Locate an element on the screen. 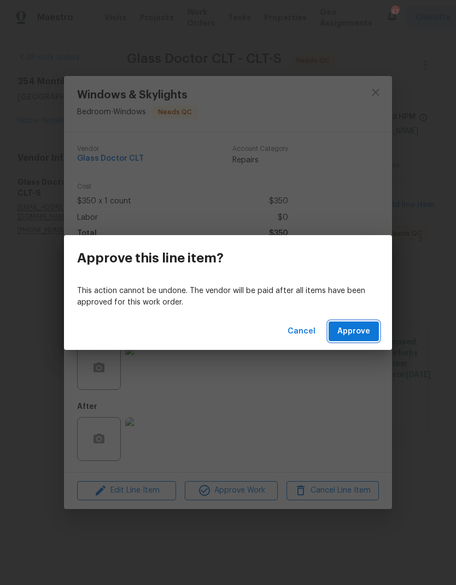 The width and height of the screenshot is (456, 585). button: Cancel is located at coordinates (301, 332).